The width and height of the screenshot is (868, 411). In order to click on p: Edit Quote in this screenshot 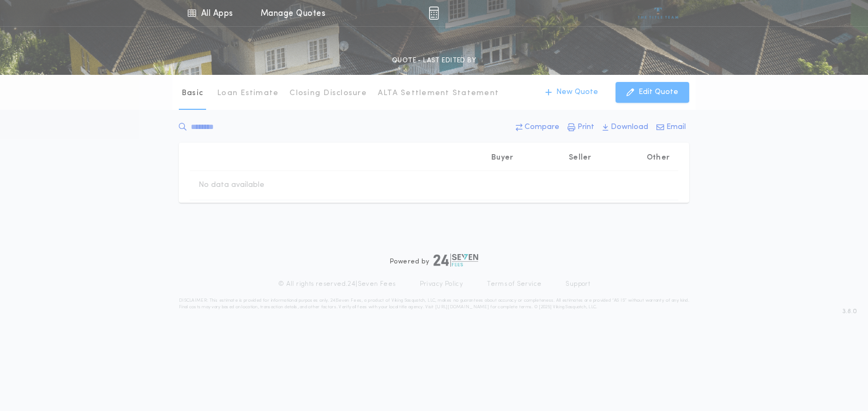, I will do `click(659, 92)`.